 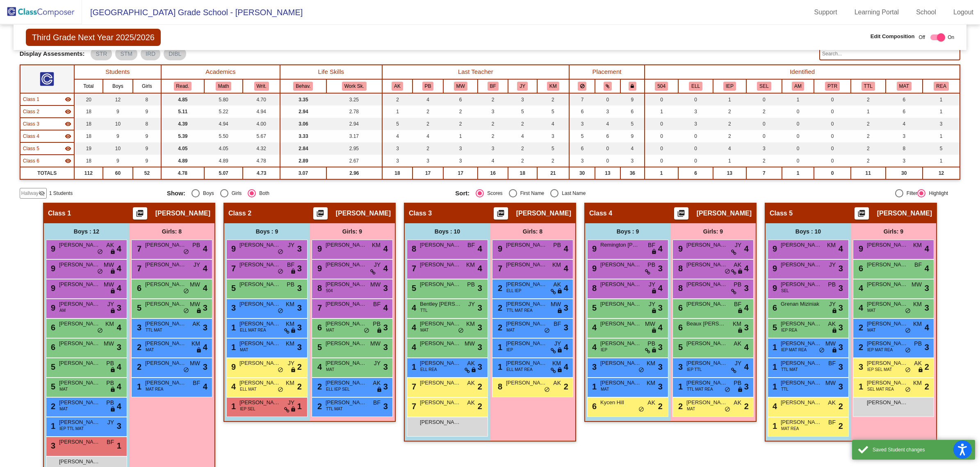 I want to click on div: Filter, so click(x=910, y=193).